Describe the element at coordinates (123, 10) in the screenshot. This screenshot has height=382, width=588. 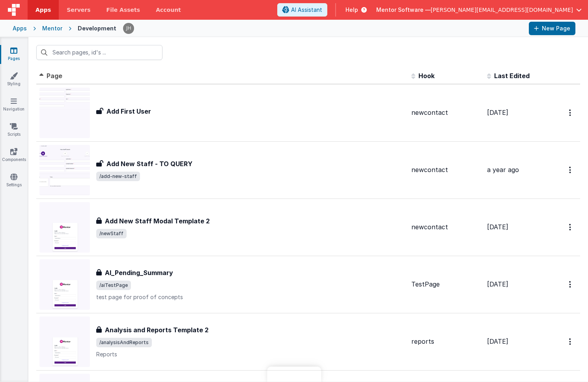
I see `span: File Assets` at that location.